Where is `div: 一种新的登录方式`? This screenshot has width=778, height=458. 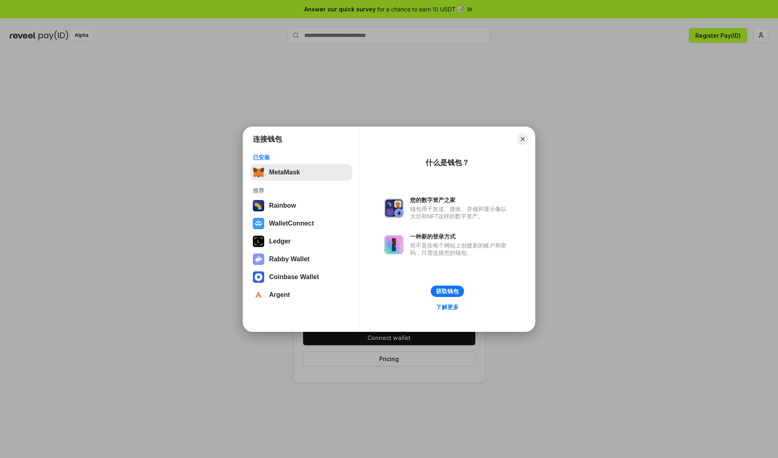 div: 一种新的登录方式 is located at coordinates (460, 236).